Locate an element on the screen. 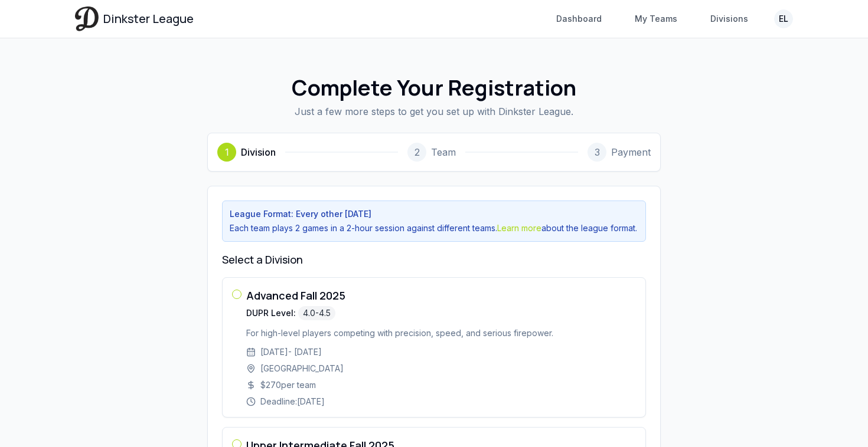 Image resolution: width=868 pixels, height=447 pixels. span: $ 270 per team is located at coordinates (288, 385).